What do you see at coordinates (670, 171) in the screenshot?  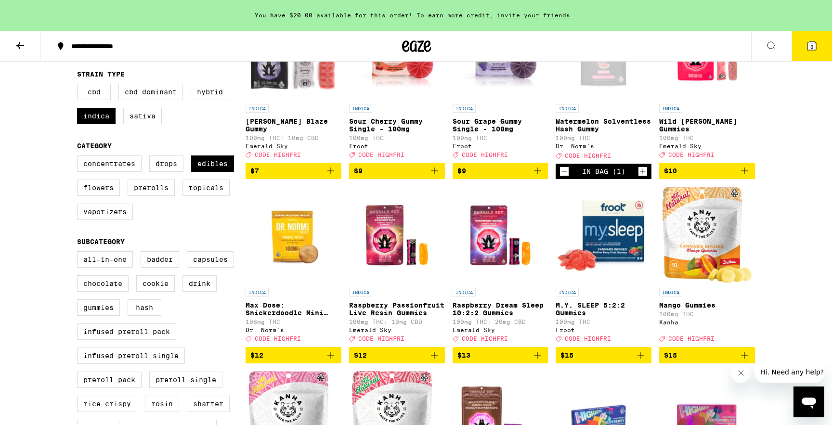 I see `span: $10` at bounding box center [670, 171].